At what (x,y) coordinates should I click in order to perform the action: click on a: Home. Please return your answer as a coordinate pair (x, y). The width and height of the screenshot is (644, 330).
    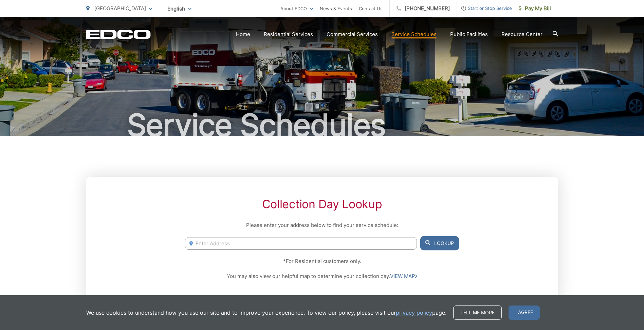
    Looking at the image, I should click on (243, 35).